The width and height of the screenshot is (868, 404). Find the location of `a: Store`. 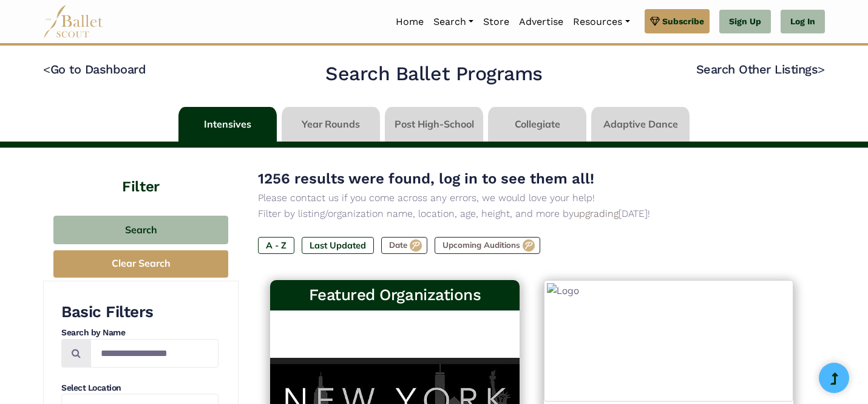

a: Store is located at coordinates (496, 21).